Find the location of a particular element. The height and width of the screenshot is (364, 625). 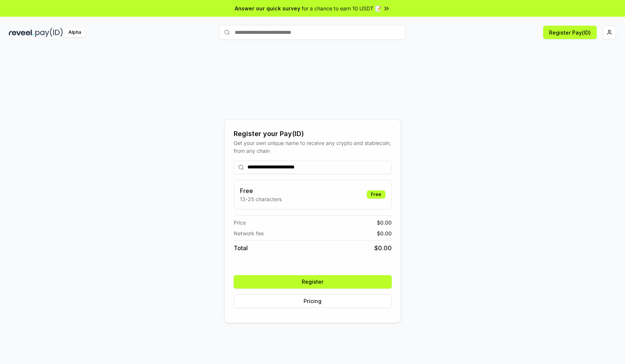

img: reveel_dark is located at coordinates (21, 32).